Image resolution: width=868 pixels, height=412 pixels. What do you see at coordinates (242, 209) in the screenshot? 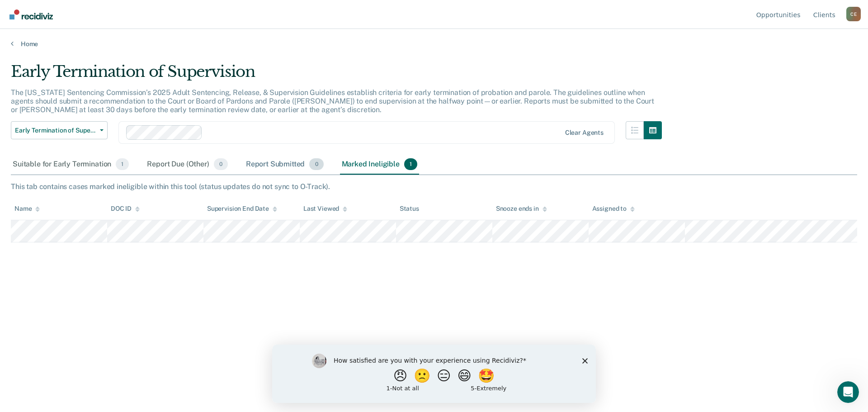
I see `div: Supervision End Date` at bounding box center [242, 209].